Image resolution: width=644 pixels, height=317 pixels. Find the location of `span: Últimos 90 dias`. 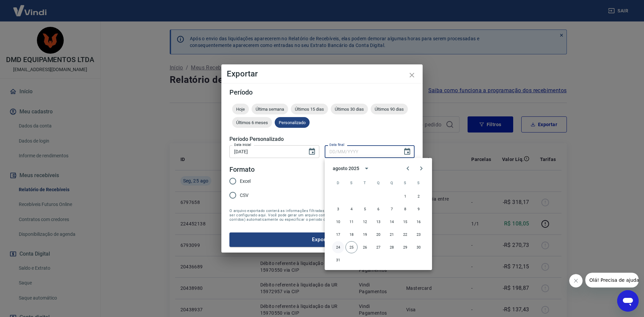

span: Últimos 90 dias is located at coordinates (389, 109).